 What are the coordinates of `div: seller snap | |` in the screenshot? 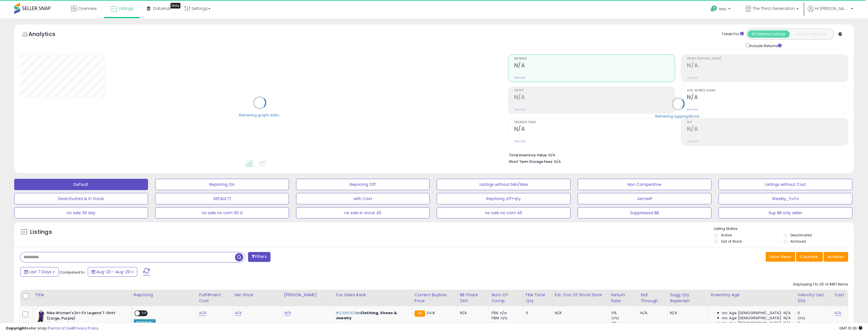 It's located at (52, 328).